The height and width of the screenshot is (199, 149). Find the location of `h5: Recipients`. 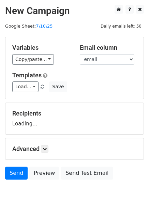

h5: Recipients is located at coordinates (74, 113).